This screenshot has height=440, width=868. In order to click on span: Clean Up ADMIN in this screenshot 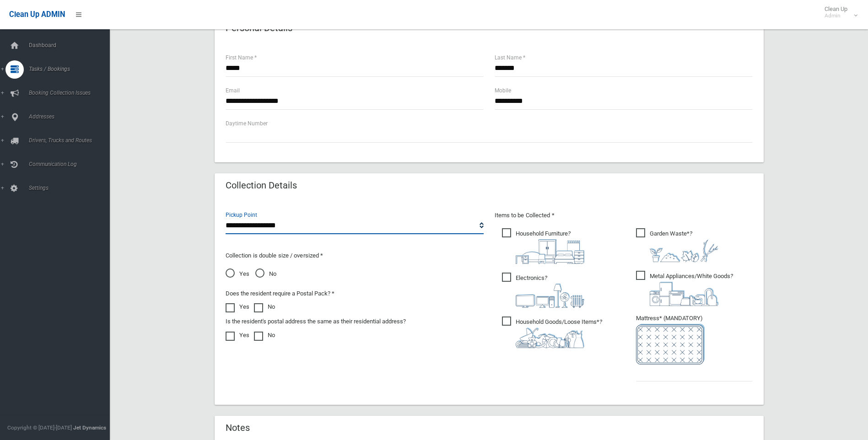, I will do `click(38, 14)`.